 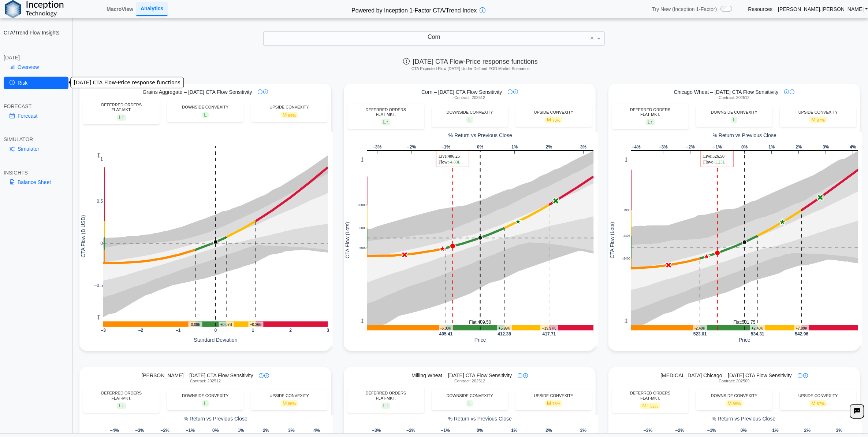 I want to click on a: Analytics, so click(x=152, y=9).